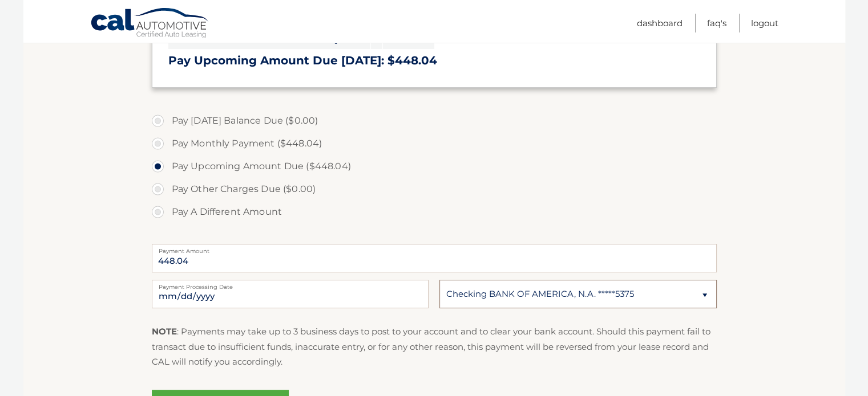 The height and width of the screenshot is (396, 868). I want to click on label: Pay Other Charges Due ($0.00), so click(434, 189).